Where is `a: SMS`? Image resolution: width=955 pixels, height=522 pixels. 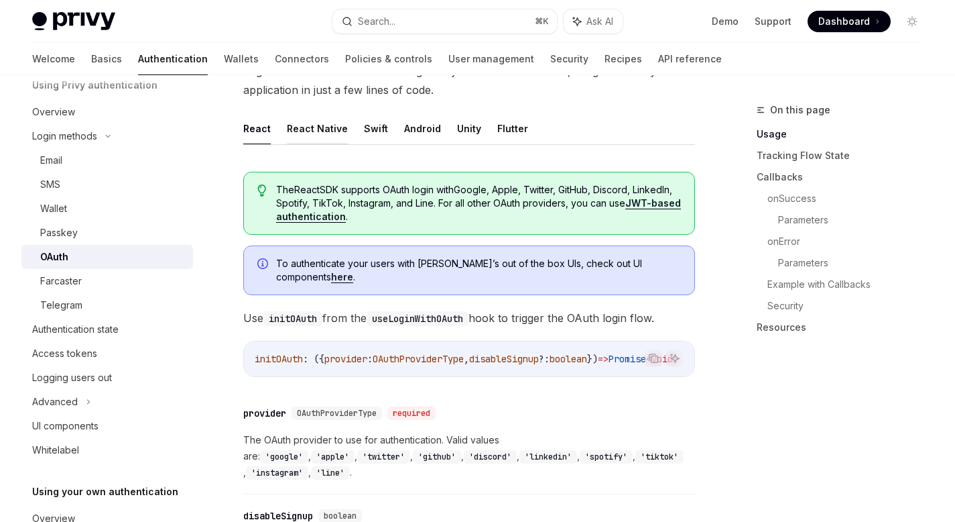 a: SMS is located at coordinates (107, 184).